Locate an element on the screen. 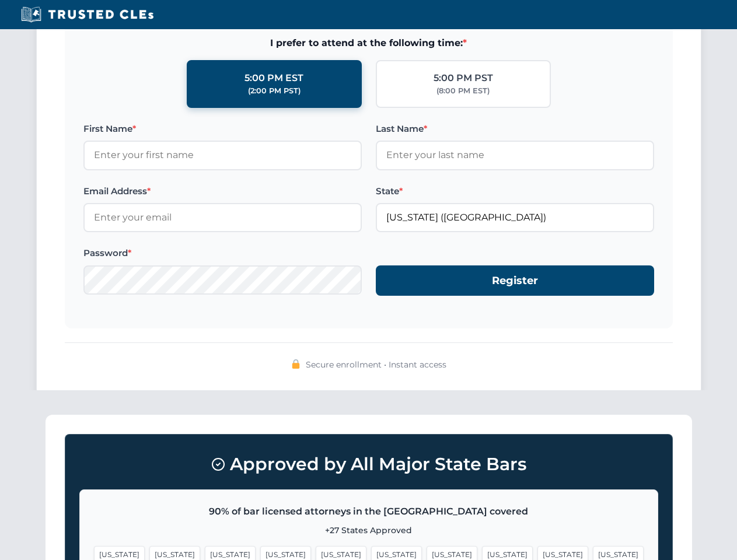 The height and width of the screenshot is (560, 737). label: Email Address is located at coordinates (222, 192).